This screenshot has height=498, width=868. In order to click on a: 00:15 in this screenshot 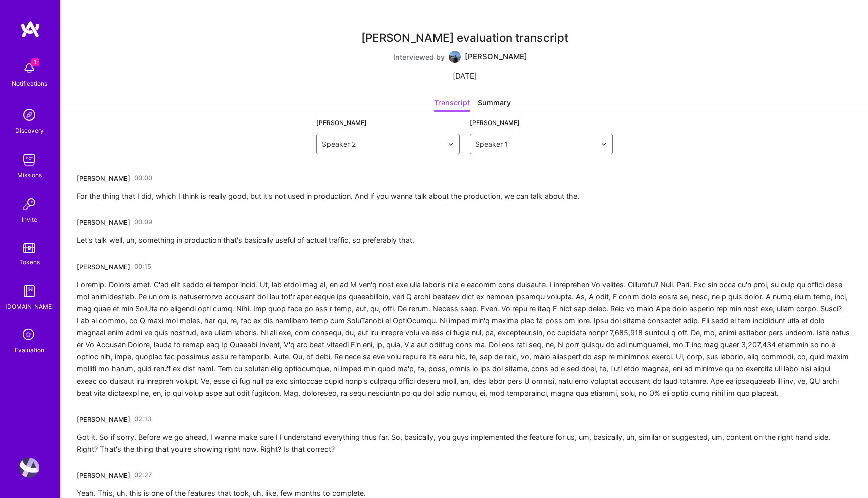, I will do `click(143, 266)`.